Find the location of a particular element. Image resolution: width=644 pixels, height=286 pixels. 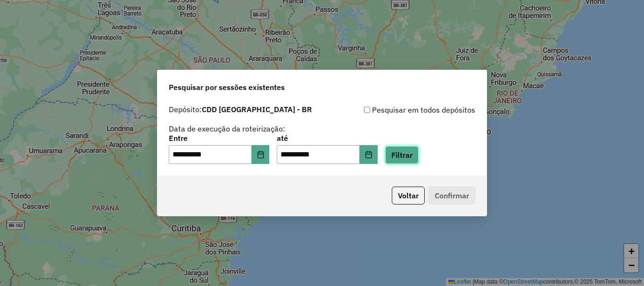

label: até is located at coordinates (327, 138).